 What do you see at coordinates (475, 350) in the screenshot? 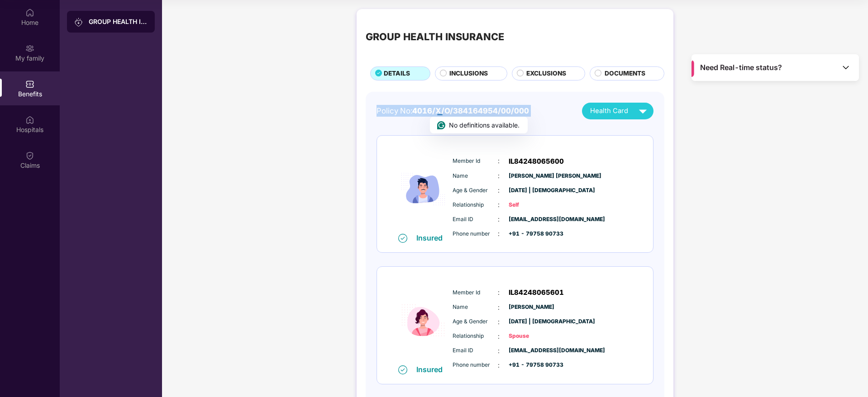
I see `span: Email ID` at bounding box center [475, 350].